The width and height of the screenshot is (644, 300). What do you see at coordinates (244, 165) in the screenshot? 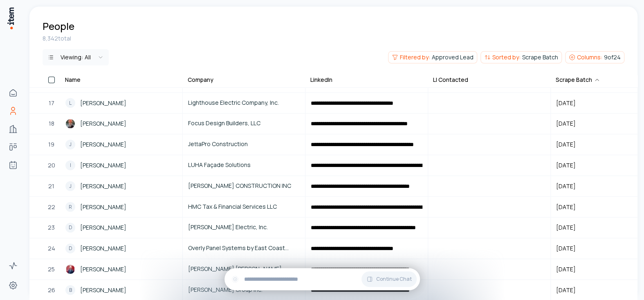
I see `a: LUHA Façade Solutions` at bounding box center [244, 165].